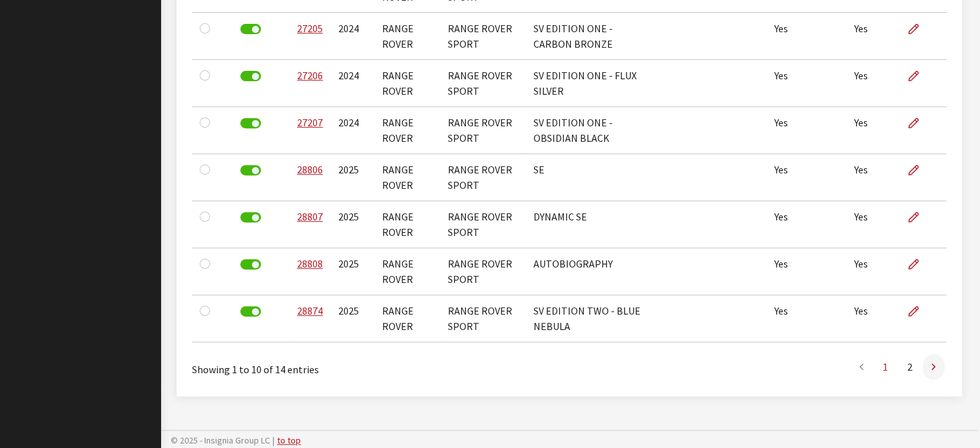 The height and width of the screenshot is (448, 980). I want to click on td: SV EDITION TWO - BLUE NEBULA, so click(592, 318).